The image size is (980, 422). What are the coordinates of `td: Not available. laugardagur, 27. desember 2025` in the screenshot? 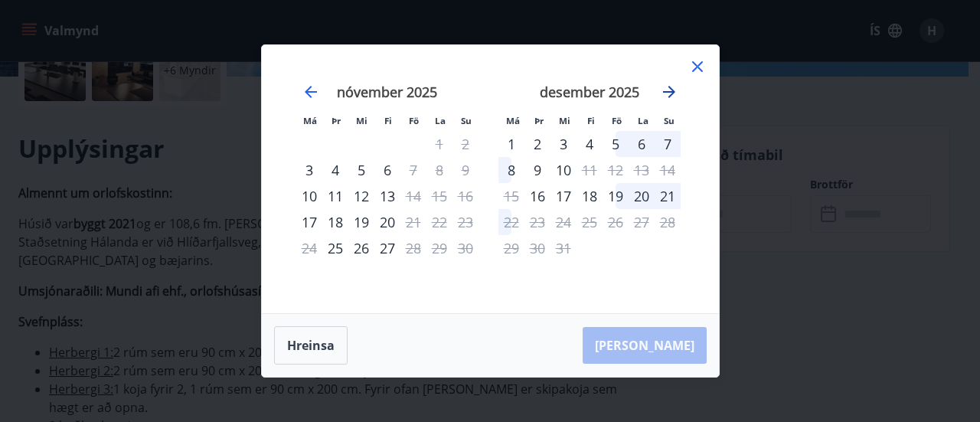 It's located at (641, 222).